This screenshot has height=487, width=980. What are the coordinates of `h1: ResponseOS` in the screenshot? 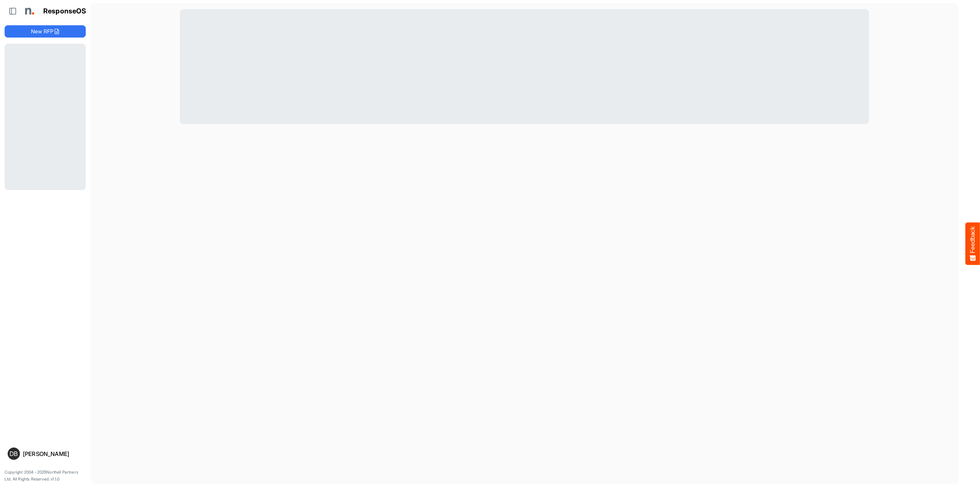 It's located at (65, 11).